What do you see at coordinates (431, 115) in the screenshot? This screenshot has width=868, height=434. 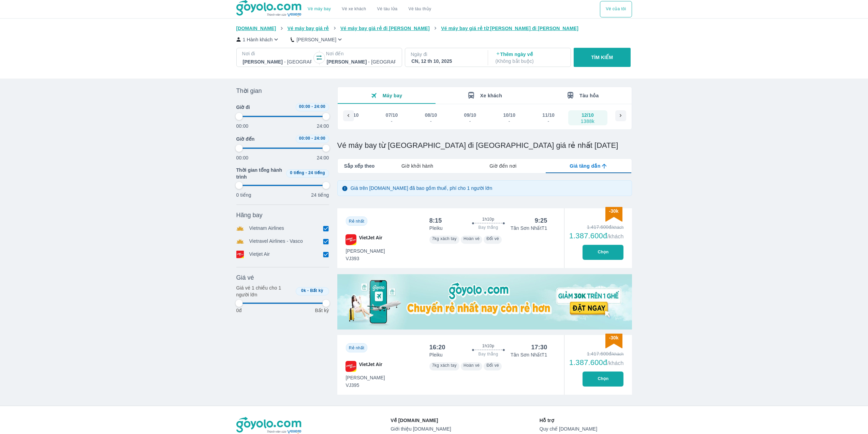 I see `div: 08/10` at bounding box center [431, 115].